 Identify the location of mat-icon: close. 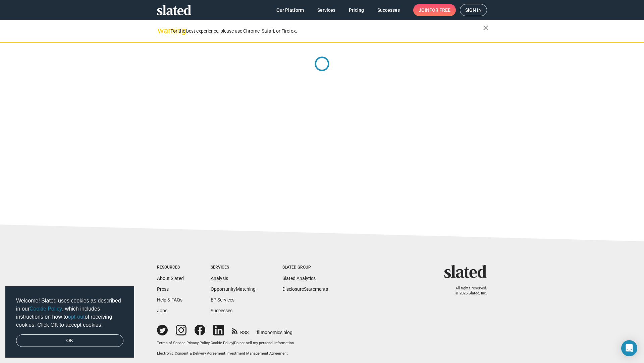
(486, 28).